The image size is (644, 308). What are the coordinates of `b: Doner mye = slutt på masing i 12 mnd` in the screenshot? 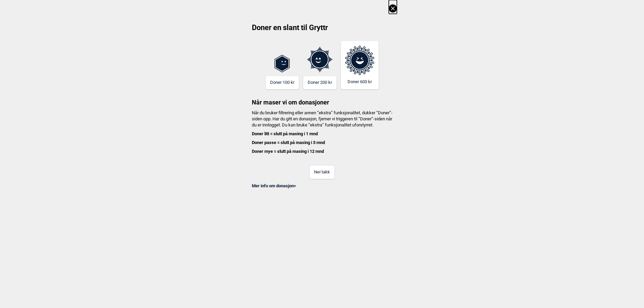 It's located at (288, 151).